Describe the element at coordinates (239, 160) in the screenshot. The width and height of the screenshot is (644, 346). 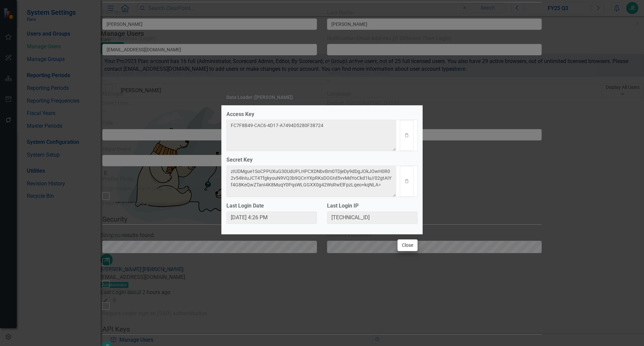
I see `label: Secret Key` at that location.